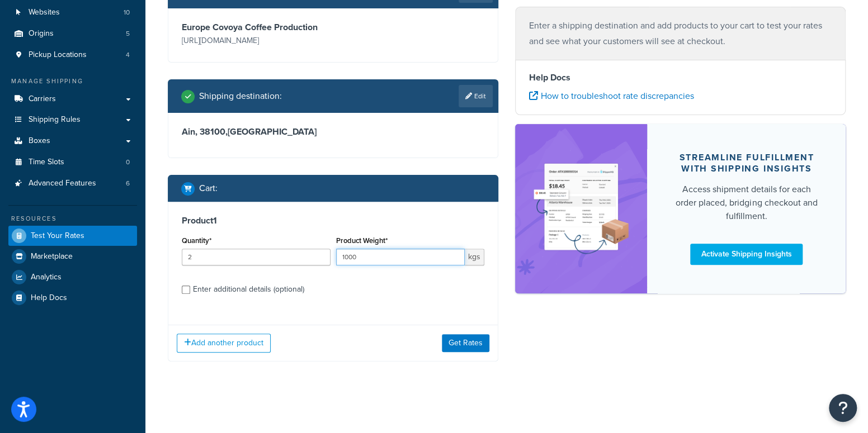  I want to click on h2: Shipping destination :, so click(241, 96).